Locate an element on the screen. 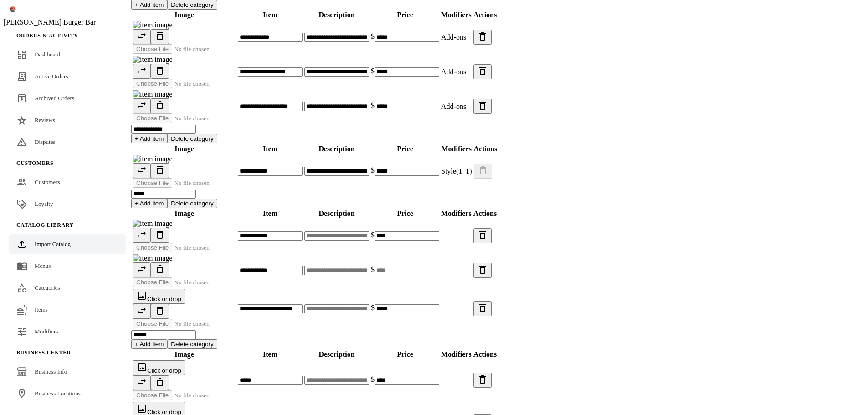 The width and height of the screenshot is (868, 415). a: Business Info is located at coordinates (67, 372).